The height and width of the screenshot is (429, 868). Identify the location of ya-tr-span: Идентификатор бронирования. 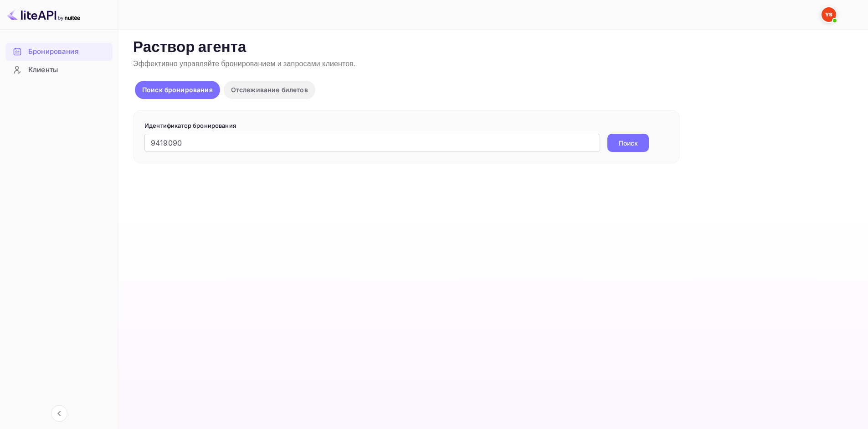
(190, 125).